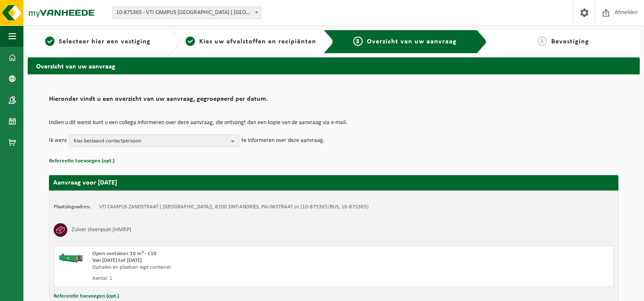 The width and height of the screenshot is (644, 301). What do you see at coordinates (358, 41) in the screenshot?
I see `span: 3` at bounding box center [358, 41].